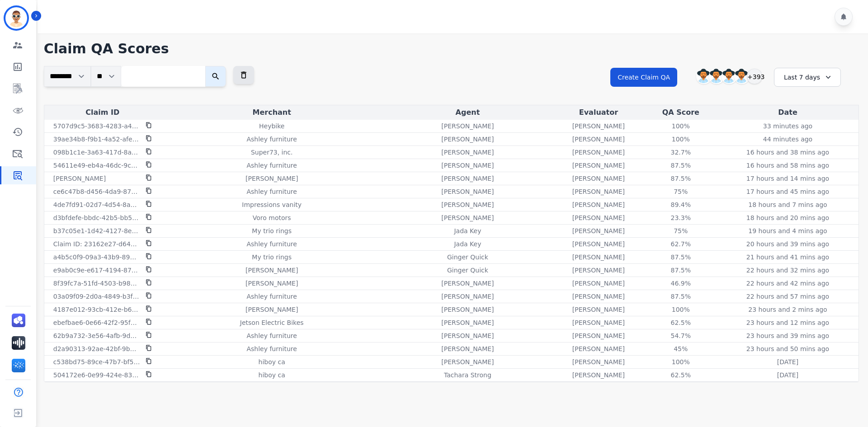 The height and width of the screenshot is (427, 868). What do you see at coordinates (467, 257) in the screenshot?
I see `p: Ginger Quick` at bounding box center [467, 257].